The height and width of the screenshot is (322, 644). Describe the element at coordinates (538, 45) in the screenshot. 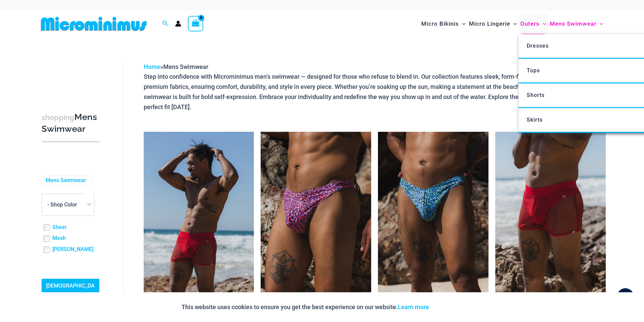

I see `span: Dresses` at that location.